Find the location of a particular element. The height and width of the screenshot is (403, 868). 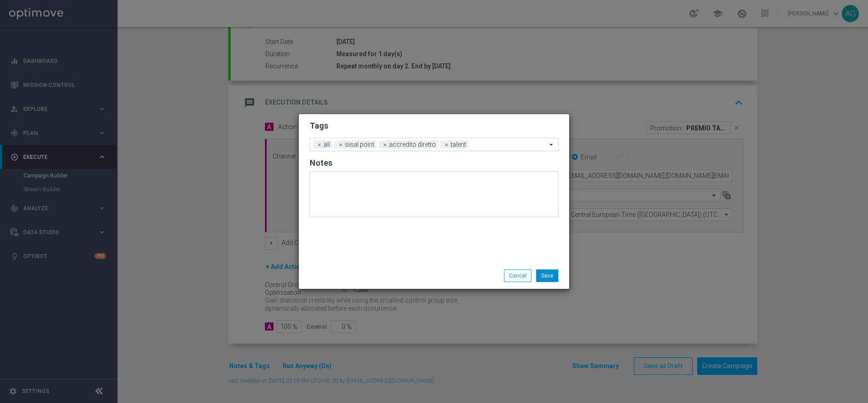

span: sisal point is located at coordinates (359, 144).